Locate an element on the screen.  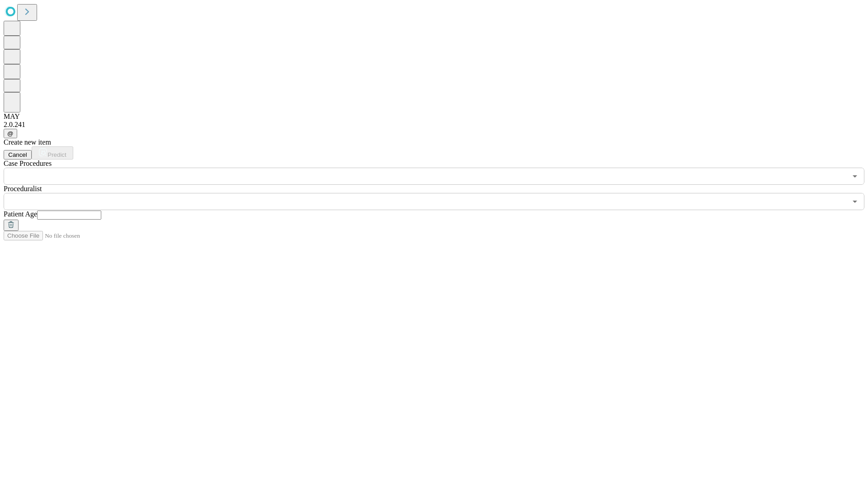
span: Predict is located at coordinates (56, 155).